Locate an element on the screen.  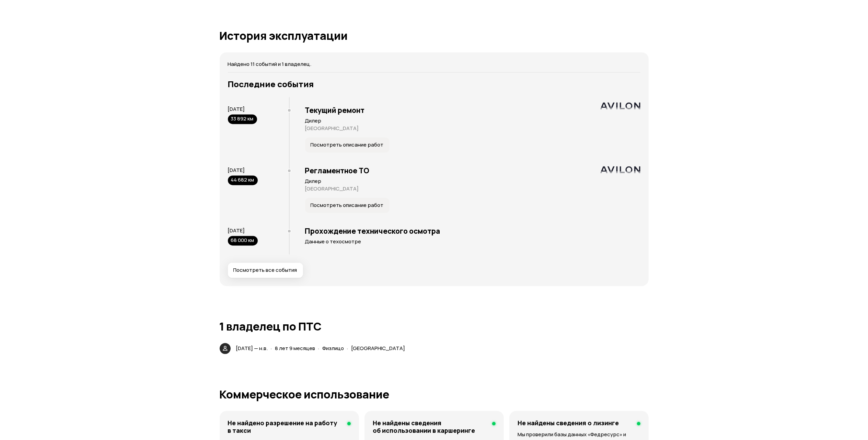
span: 8 лет 9 месяцев is located at coordinates (295, 349).